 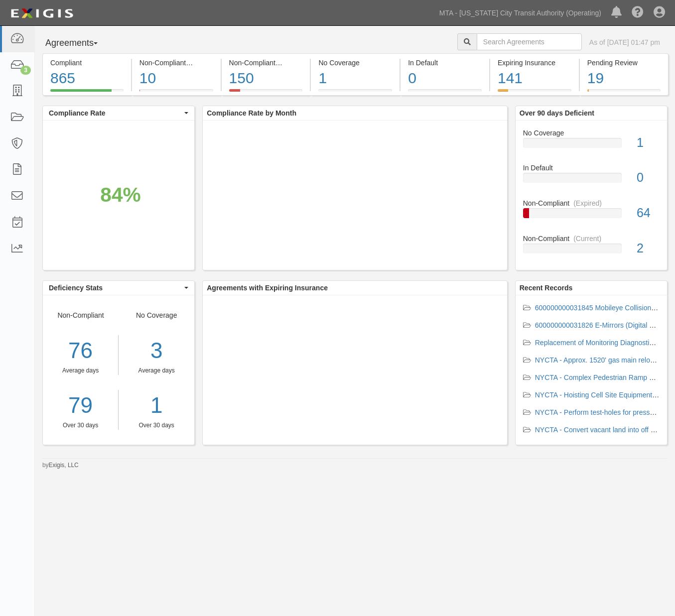 What do you see at coordinates (118, 288) in the screenshot?
I see `button: Deficiency Stats` at bounding box center [118, 288].